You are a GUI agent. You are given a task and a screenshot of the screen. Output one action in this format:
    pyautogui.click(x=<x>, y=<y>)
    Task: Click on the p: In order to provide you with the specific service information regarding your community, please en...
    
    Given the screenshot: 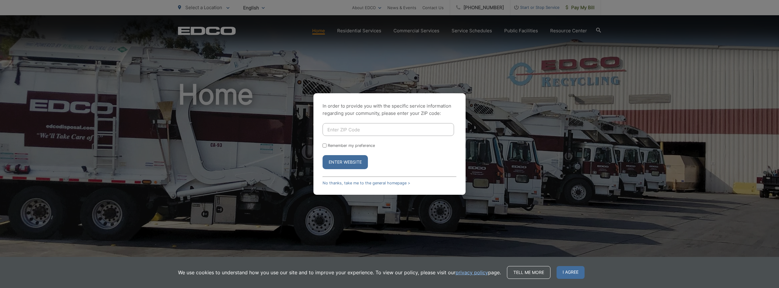 What is the action you would take?
    pyautogui.click(x=390, y=110)
    